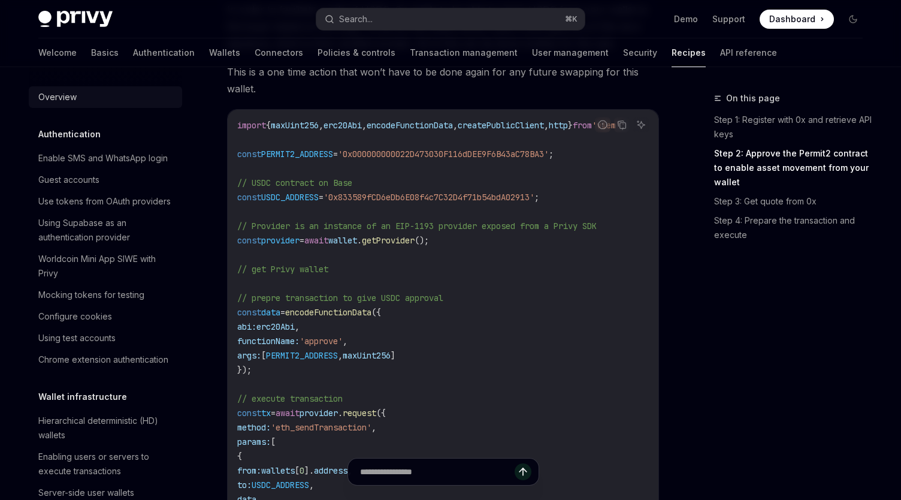 Image resolution: width=901 pixels, height=500 pixels. Describe the element at coordinates (290, 399) in the screenshot. I see `span: // execute transaction` at that location.